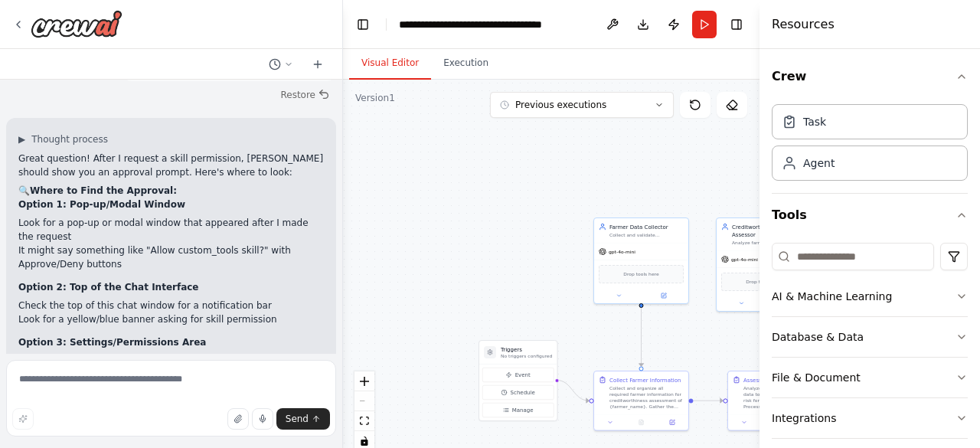 Image resolution: width=980 pixels, height=448 pixels. Describe the element at coordinates (870, 377) in the screenshot. I see `button: File & Document` at that location.